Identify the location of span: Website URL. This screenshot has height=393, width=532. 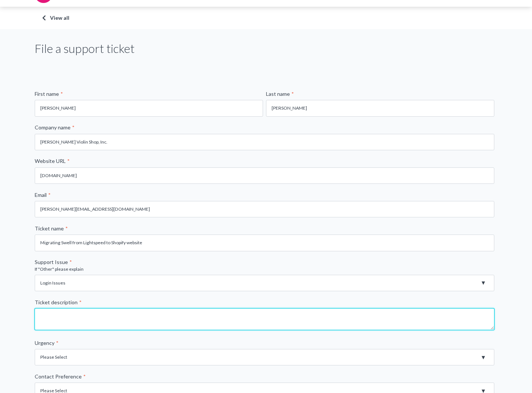
(50, 161).